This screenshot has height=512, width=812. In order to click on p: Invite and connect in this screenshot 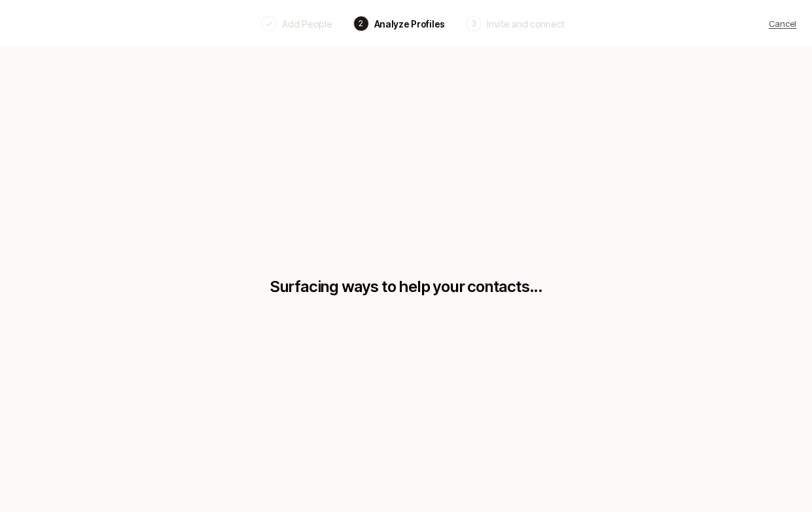, I will do `click(526, 24)`.